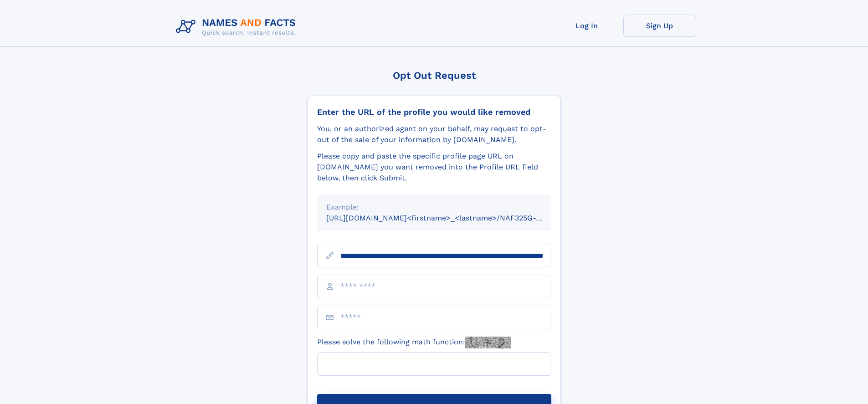 The height and width of the screenshot is (404, 868). Describe the element at coordinates (434, 134) in the screenshot. I see `div: You, or an authorized agent on your behalf, may request to opt-out of the sale of your informatio...` at that location.